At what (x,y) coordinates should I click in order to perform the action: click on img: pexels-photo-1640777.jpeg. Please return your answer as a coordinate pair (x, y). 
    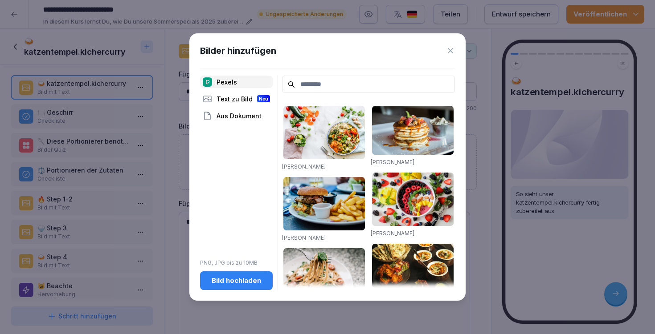
    Looking at the image, I should click on (324, 133).